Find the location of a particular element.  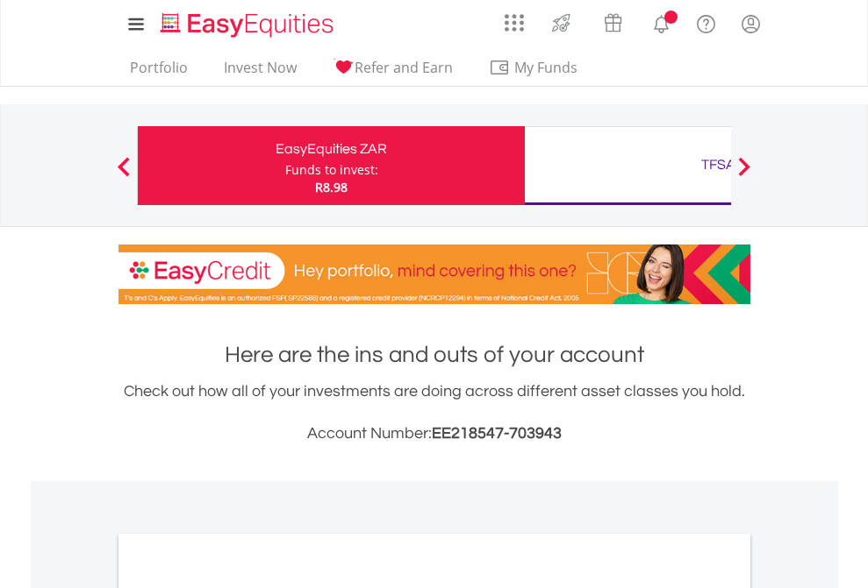

a: Notifications is located at coordinates (661, 22).